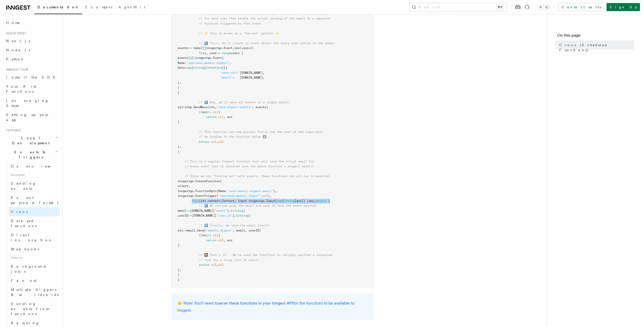  I want to click on span: make, so click(197, 48).